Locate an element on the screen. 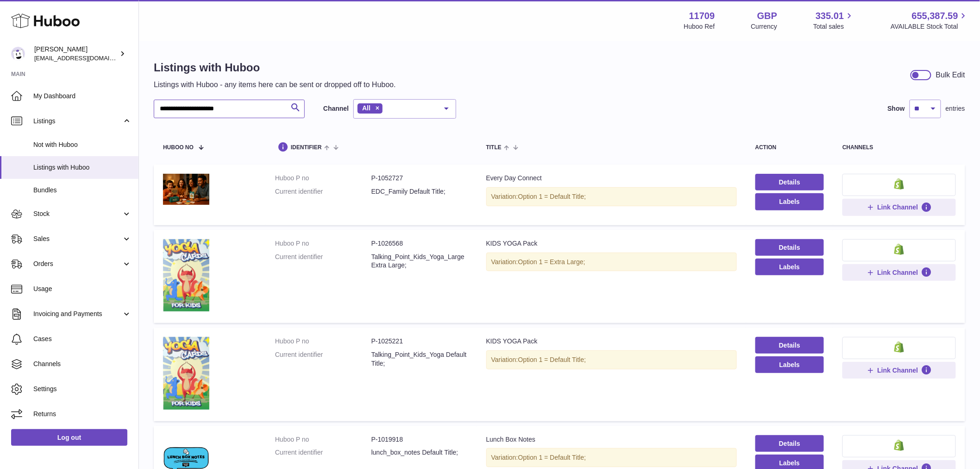 This screenshot has height=469, width=980. span: All is located at coordinates (366, 108).